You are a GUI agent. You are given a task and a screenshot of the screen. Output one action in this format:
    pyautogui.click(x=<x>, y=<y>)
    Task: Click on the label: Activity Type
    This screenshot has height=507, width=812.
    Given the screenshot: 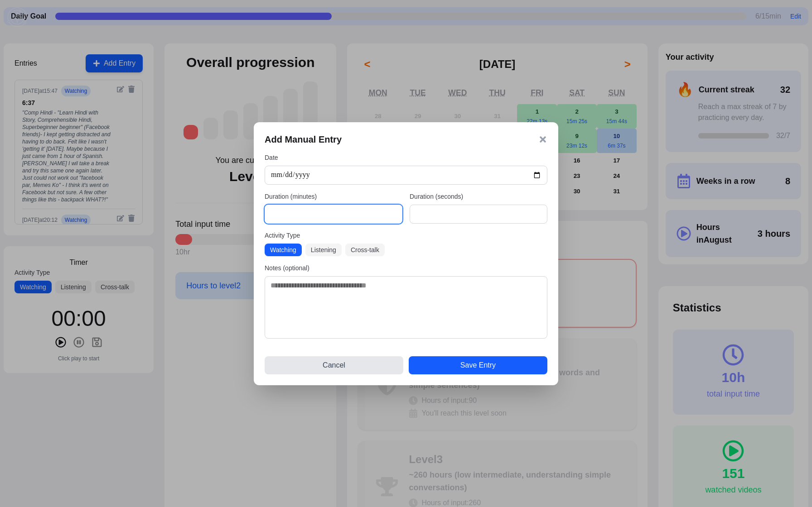 What is the action you would take?
    pyautogui.click(x=406, y=236)
    